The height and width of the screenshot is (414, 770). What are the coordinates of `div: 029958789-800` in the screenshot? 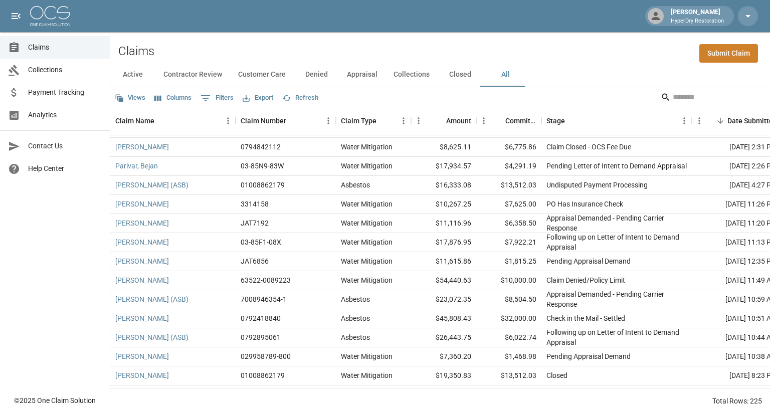 It's located at (266, 357).